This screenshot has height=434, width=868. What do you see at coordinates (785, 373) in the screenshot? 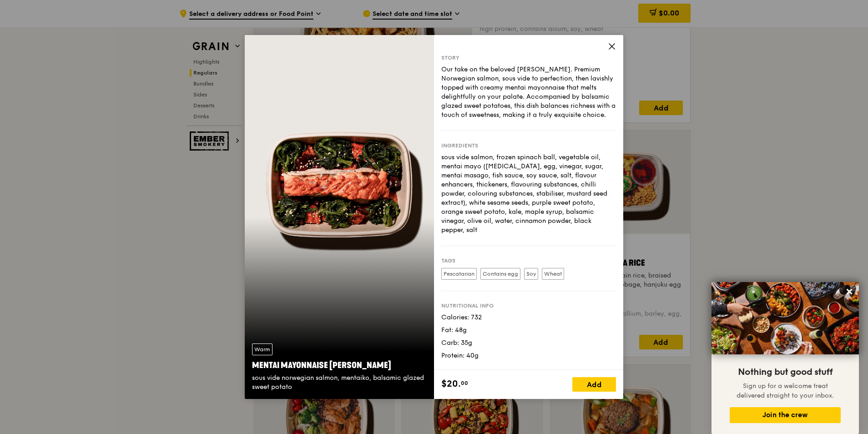
I see `span: Nothing but good stuff` at bounding box center [785, 373].